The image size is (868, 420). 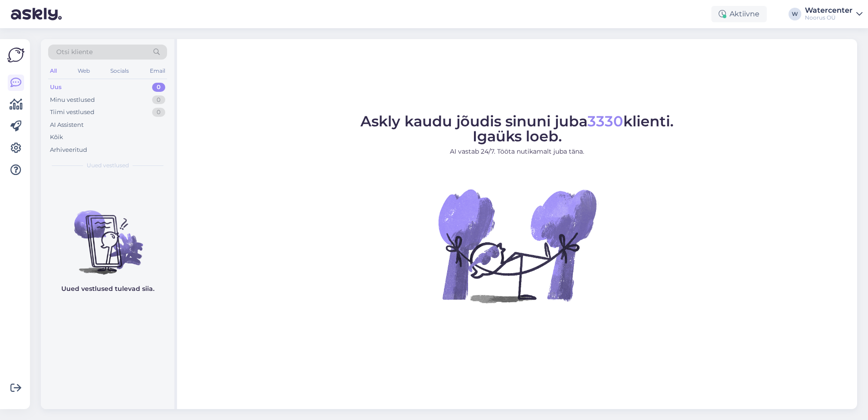 I want to click on a: WatercenterNoorus OÜ, so click(x=833, y=14).